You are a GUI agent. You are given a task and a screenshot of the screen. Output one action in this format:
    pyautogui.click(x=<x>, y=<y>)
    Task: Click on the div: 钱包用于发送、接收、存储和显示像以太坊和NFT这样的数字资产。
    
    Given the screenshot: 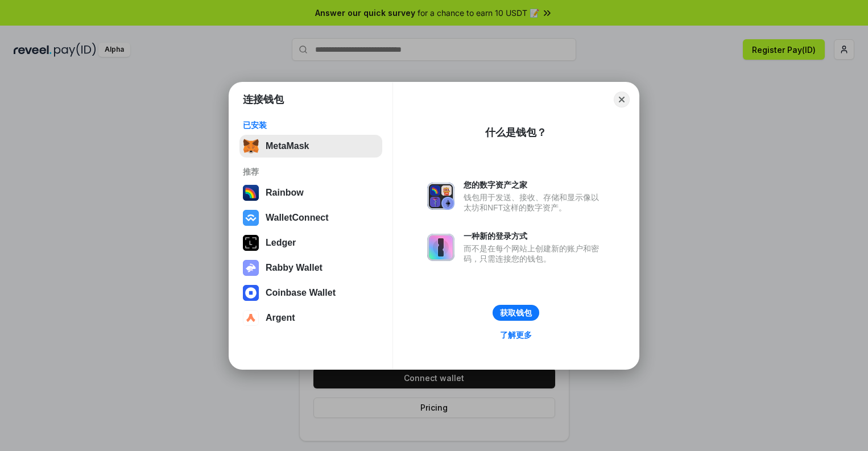 What is the action you would take?
    pyautogui.click(x=534, y=203)
    